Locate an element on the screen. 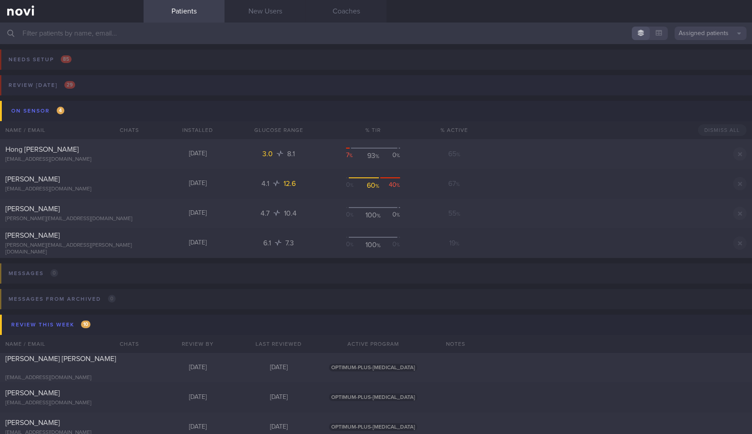 This screenshot has width=752, height=434. div: Active Program is located at coordinates (373, 344).